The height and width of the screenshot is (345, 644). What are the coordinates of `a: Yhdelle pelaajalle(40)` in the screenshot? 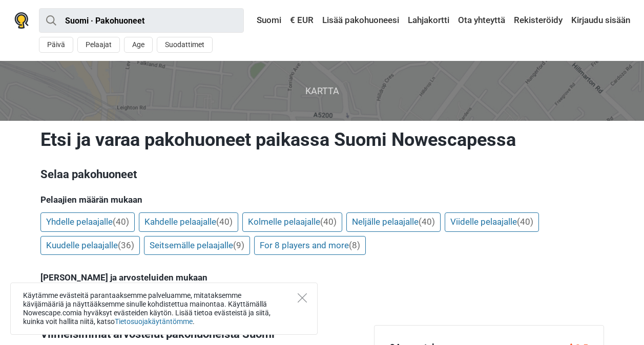 It's located at (88, 223).